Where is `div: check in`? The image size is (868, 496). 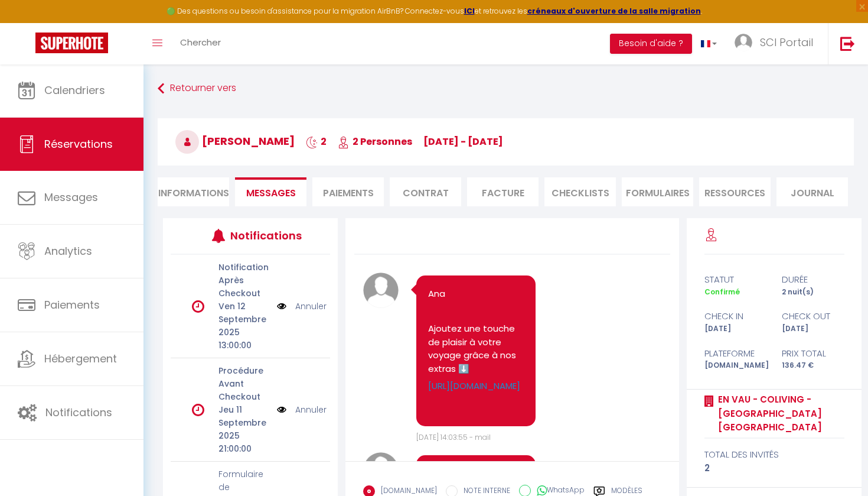
div: check in is located at coordinates (735, 316).